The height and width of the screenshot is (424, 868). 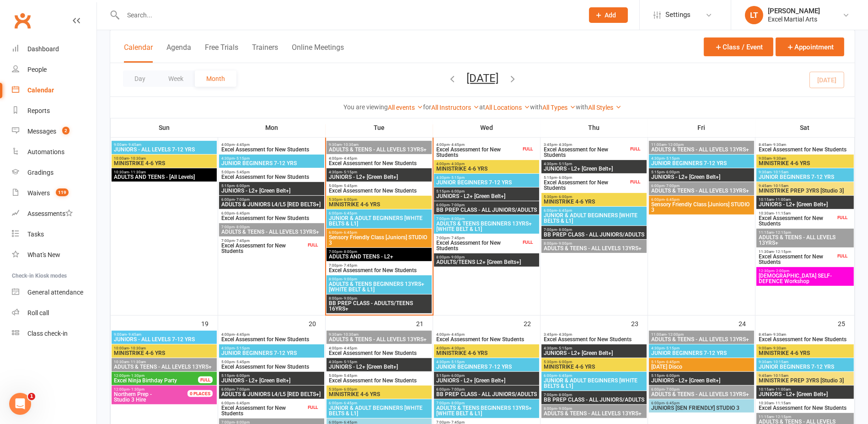 What do you see at coordinates (455, 108) in the screenshot?
I see `a: All Instructors` at bounding box center [455, 108].